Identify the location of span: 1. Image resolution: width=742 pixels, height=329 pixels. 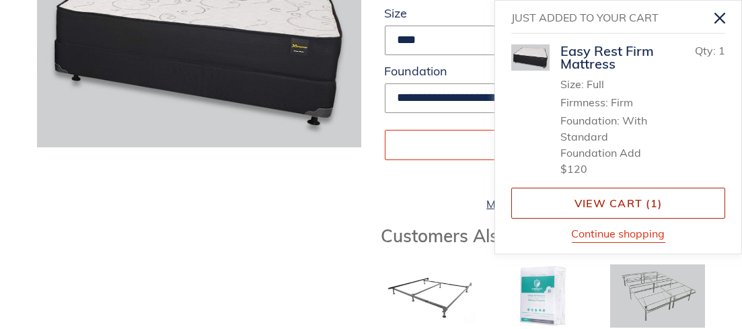
(722, 50).